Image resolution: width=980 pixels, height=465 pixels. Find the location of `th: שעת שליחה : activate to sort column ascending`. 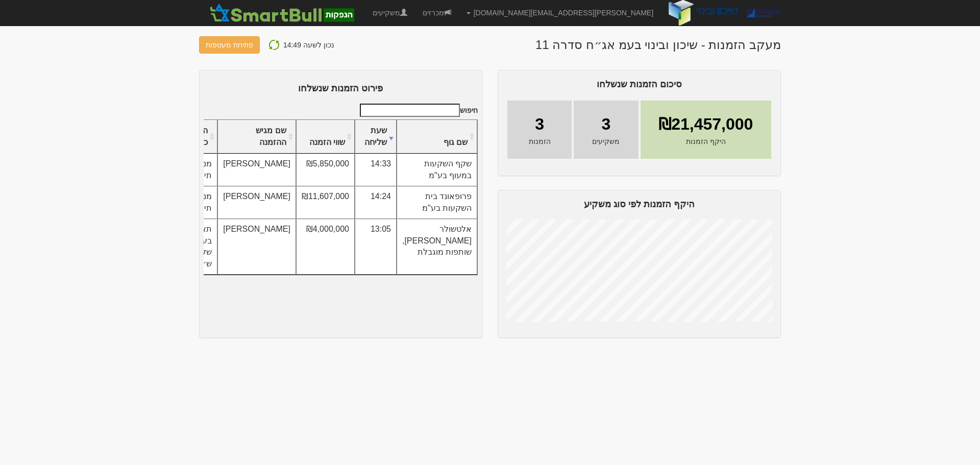

th: שעת שליחה : activate to sort column ascending is located at coordinates (376, 137).